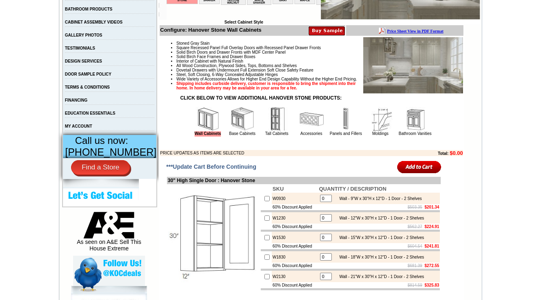 This screenshot has width=541, height=300. I want to click on img: Panels and Fillers, so click(346, 119).